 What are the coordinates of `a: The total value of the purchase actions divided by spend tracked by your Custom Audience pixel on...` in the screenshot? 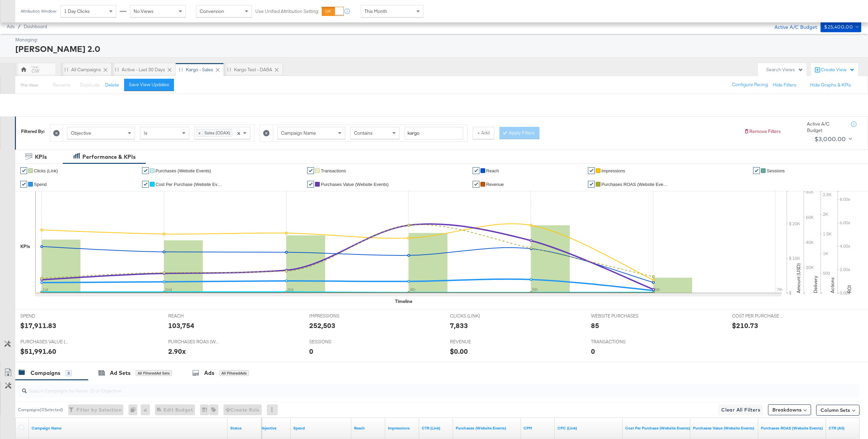 It's located at (792, 428).